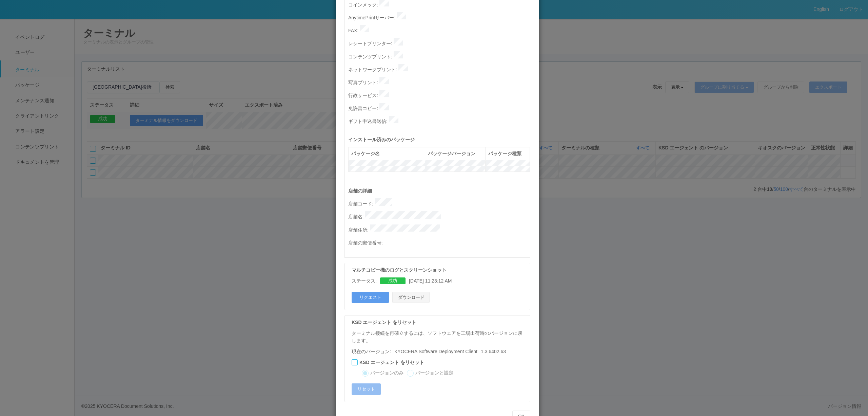 This screenshot has height=416, width=868. I want to click on p: 行政サービス :, so click(439, 94).